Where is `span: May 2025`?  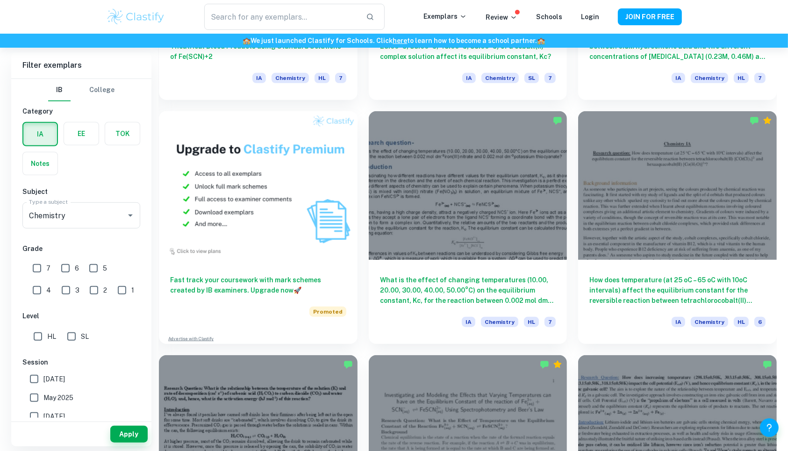 span: May 2025 is located at coordinates (58, 398).